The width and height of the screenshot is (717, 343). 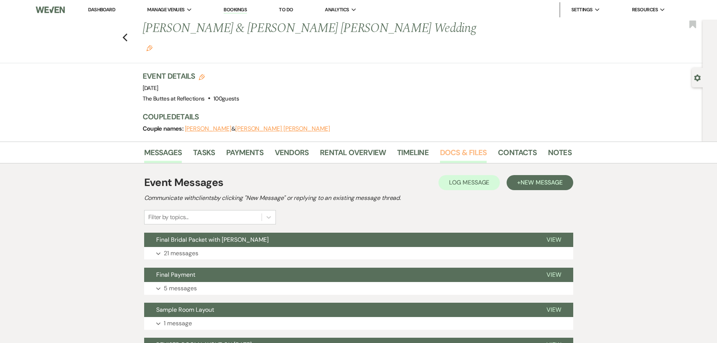 I want to click on span: 100 guests, so click(x=226, y=99).